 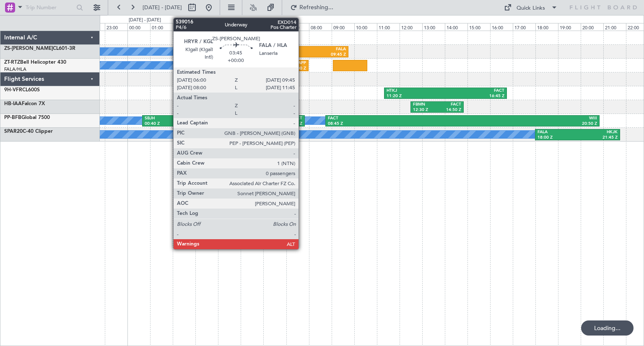 I want to click on div: 12:00, so click(x=411, y=27).